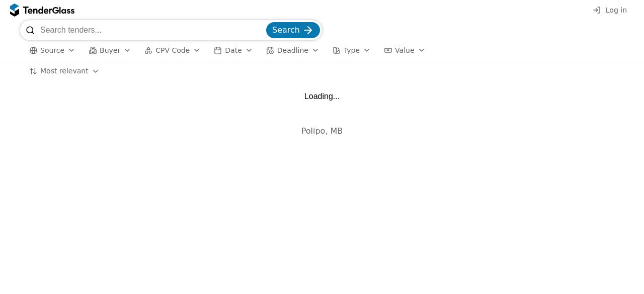 This screenshot has height=294, width=644. Describe the element at coordinates (233, 50) in the screenshot. I see `span: Date` at that location.